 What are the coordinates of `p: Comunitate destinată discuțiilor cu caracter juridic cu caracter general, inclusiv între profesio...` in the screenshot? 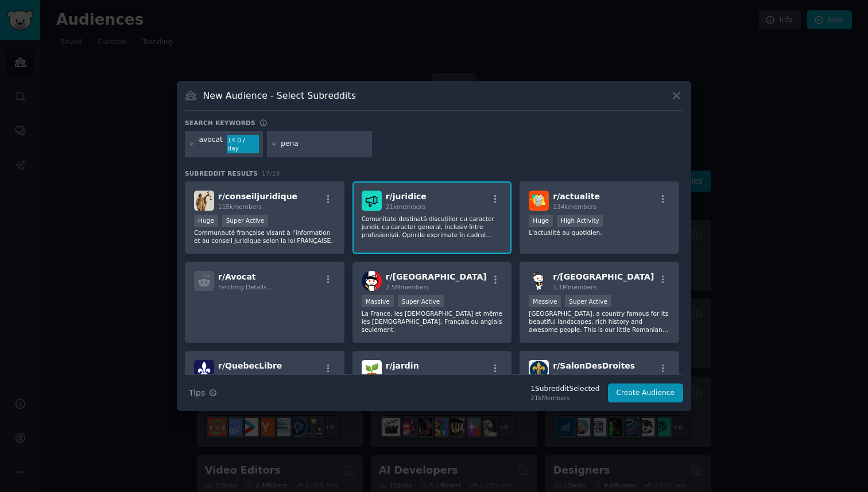 It's located at (433, 227).